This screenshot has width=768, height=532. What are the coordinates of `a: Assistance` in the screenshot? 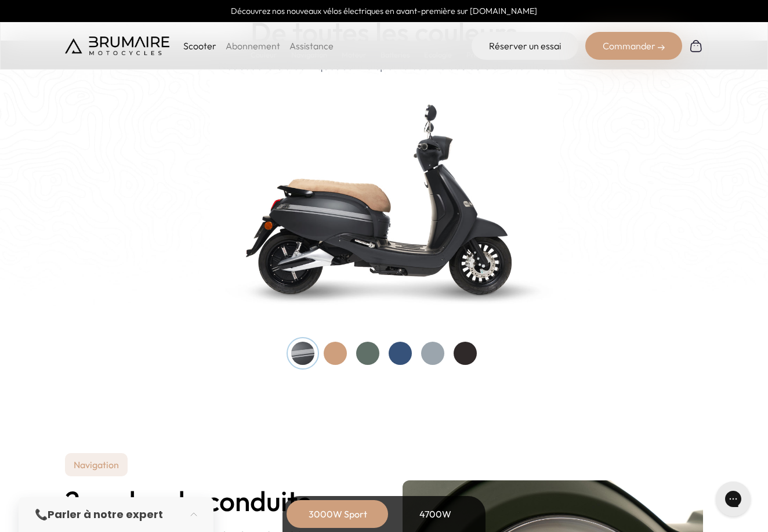 It's located at (312, 46).